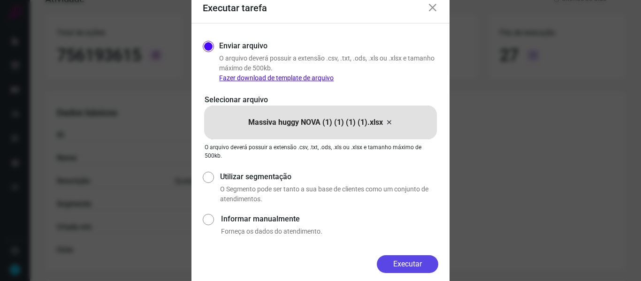 The height and width of the screenshot is (281, 641). I want to click on p: O Segmento pode ser tanto a sua base de clientes como um conjunto de atendimentos., so click(329, 194).